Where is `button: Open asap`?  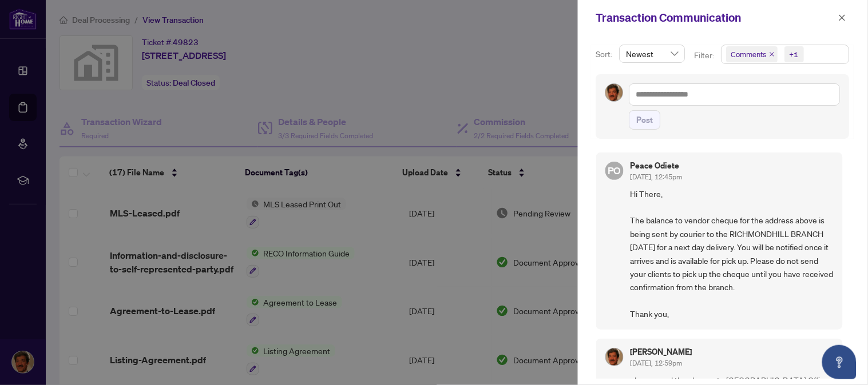
button: Open asap is located at coordinates (840, 362).